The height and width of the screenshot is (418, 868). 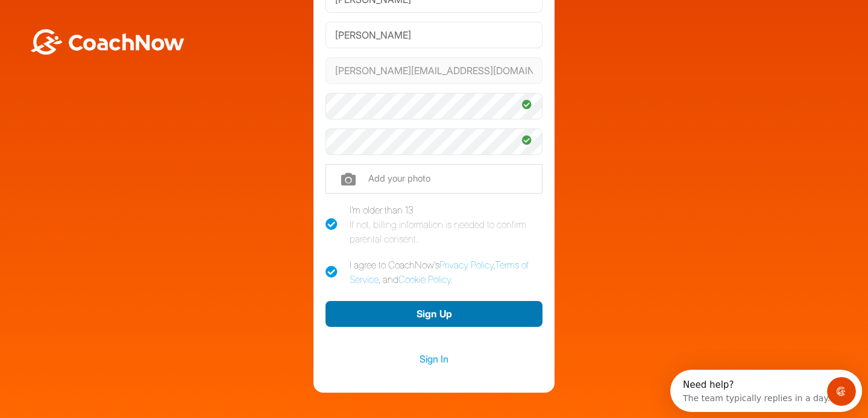 I want to click on div: I'm older than 13, so click(x=446, y=224).